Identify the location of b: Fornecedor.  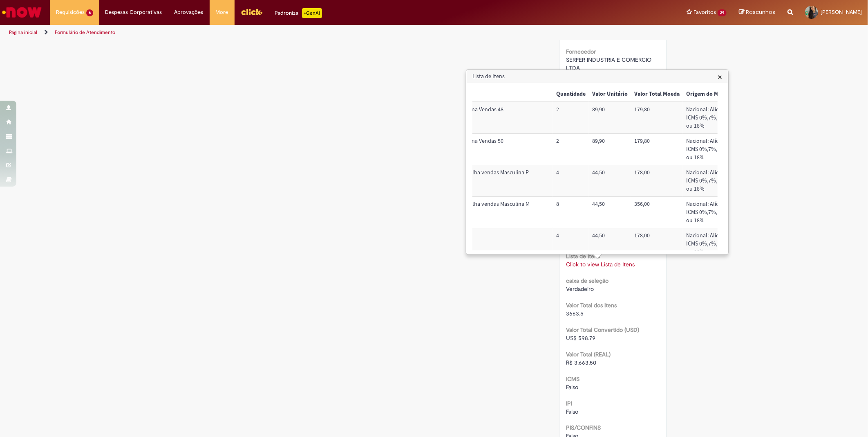
(581, 52).